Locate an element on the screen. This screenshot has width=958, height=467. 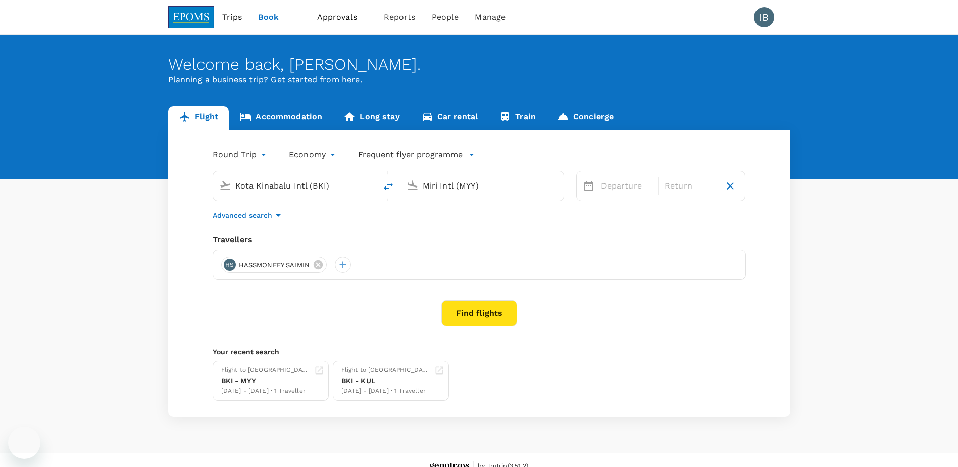
p: Return is located at coordinates (690, 186).